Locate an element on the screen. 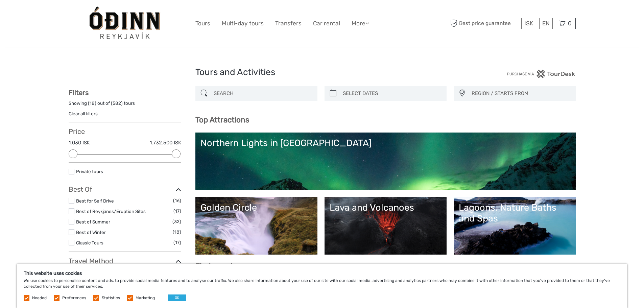  img: PurchaseViaTourDesk.png is located at coordinates (541, 74).